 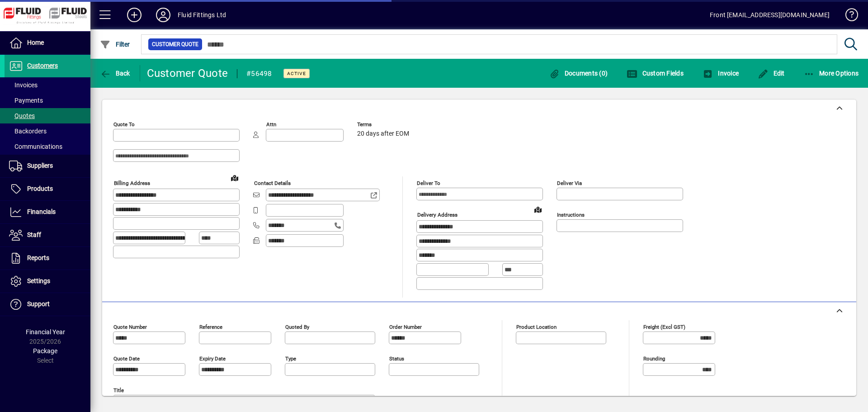 What do you see at coordinates (291, 358) in the screenshot?
I see `mat-label: Type` at bounding box center [291, 358].